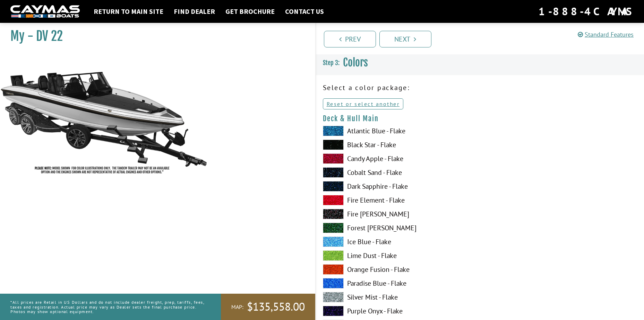  What do you see at coordinates (363, 104) in the screenshot?
I see `a: Reset or select another` at bounding box center [363, 104].